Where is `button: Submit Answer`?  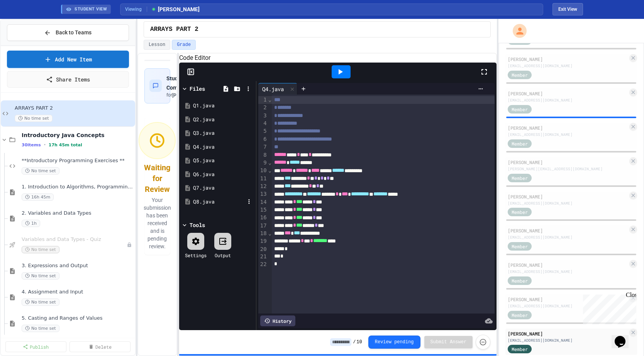 button: Submit Answer is located at coordinates (449, 342).